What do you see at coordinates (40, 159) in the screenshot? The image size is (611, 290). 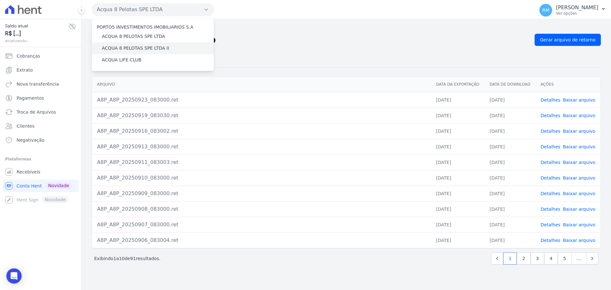 I see `div: Plataformas` at bounding box center [40, 159].